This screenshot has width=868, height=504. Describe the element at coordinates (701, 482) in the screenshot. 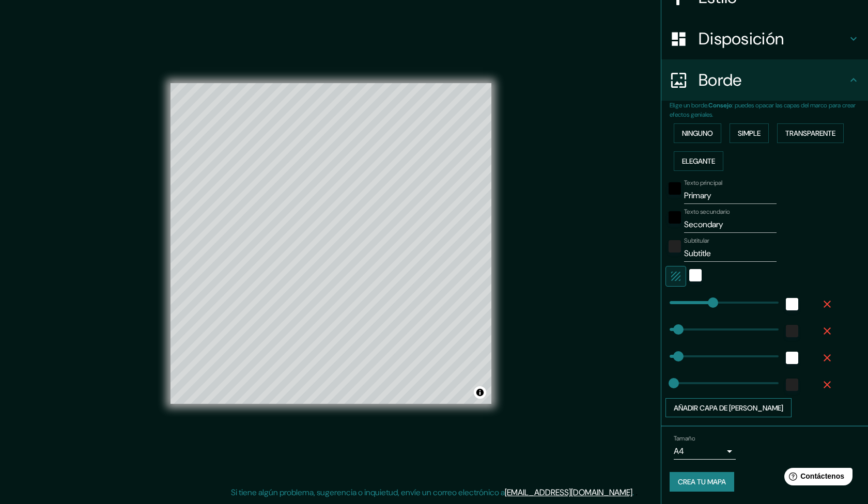

I see `font: Crea tu mapa` at that location.